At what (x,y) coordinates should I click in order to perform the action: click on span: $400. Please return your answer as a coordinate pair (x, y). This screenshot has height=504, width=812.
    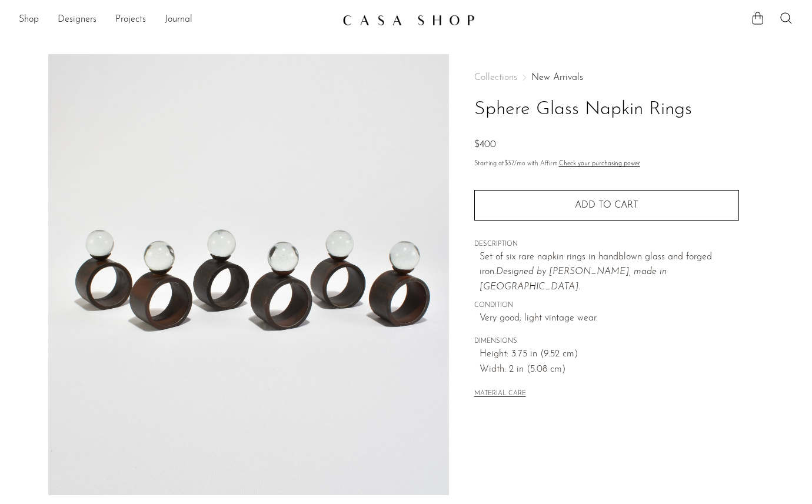
    Looking at the image, I should click on (485, 145).